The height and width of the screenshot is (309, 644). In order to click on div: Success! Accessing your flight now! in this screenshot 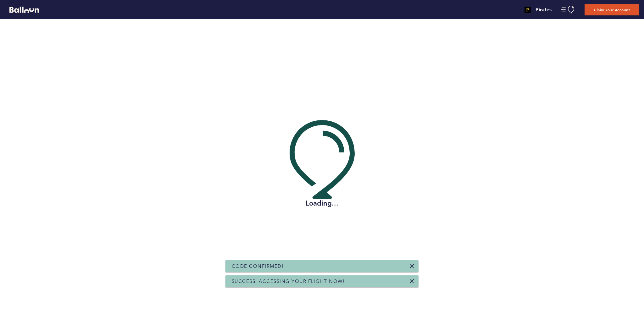, I will do `click(322, 281)`.